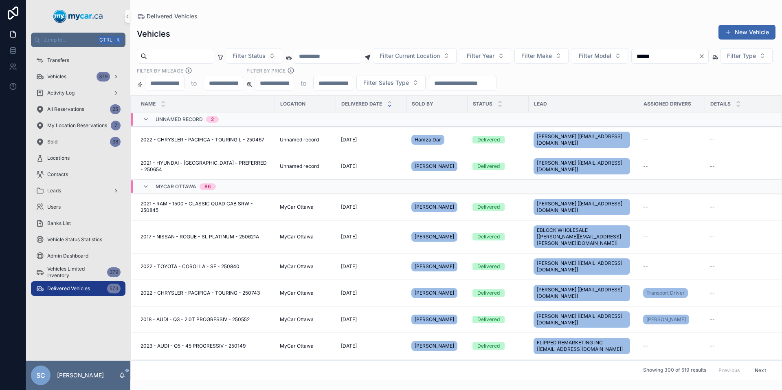 This screenshot has width=782, height=390. Describe the element at coordinates (78, 239) in the screenshot. I see `a: Vehicle Status Statistics` at that location.